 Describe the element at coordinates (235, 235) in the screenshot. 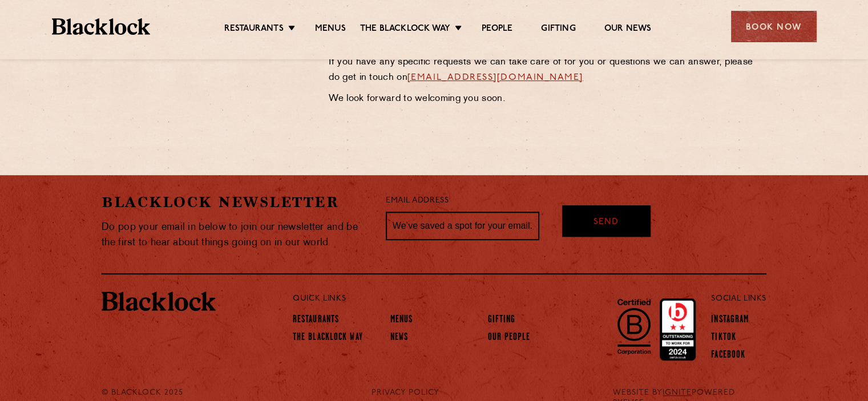

I see `p: Do pop your email in below to join our newsletter and be the first to hear about things going on ...` at that location.